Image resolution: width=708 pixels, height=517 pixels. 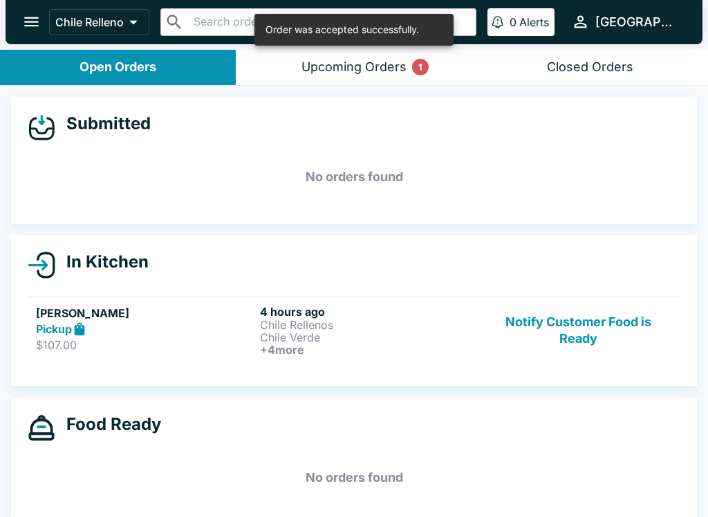 What do you see at coordinates (369, 350) in the screenshot?
I see `h6: + 4 more` at bounding box center [369, 350].